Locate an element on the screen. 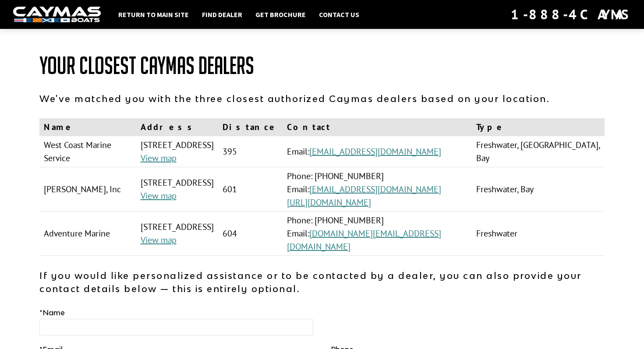 The width and height of the screenshot is (644, 349). th: Name is located at coordinates (88, 127).